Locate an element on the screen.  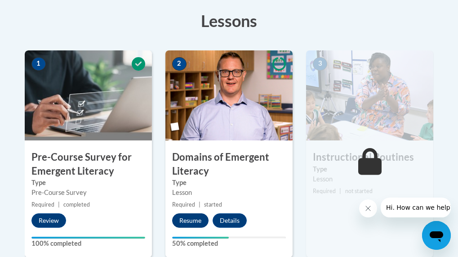
span: 2 is located at coordinates (179, 64).